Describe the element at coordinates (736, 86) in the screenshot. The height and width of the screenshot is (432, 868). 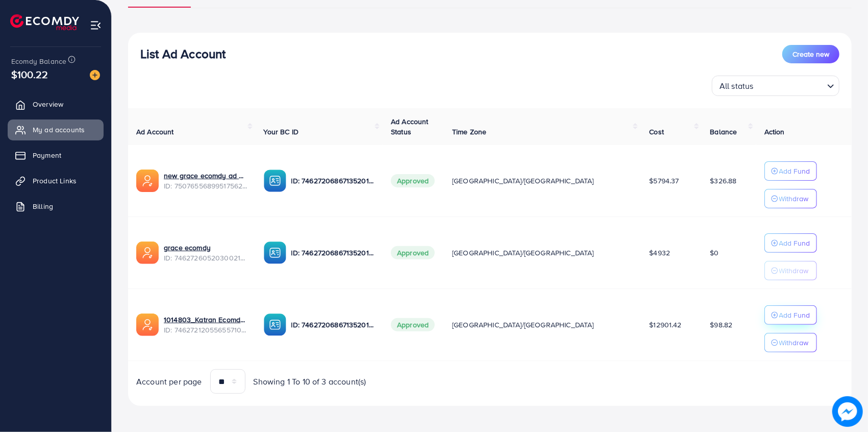
I see `span: All status` at that location.